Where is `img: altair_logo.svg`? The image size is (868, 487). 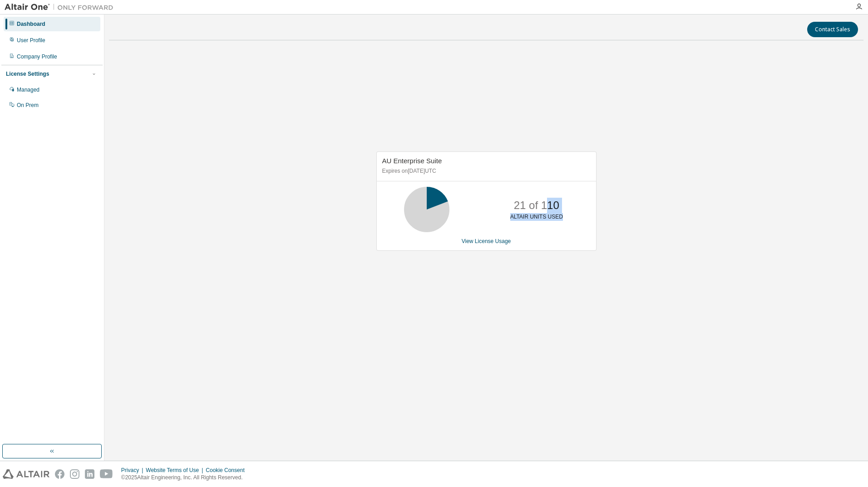
img: altair_logo.svg is located at coordinates (26, 473).